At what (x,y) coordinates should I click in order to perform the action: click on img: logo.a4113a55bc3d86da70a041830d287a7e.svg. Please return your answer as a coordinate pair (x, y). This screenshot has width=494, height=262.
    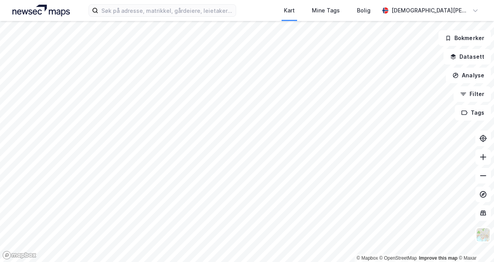
    Looking at the image, I should click on (41, 10).